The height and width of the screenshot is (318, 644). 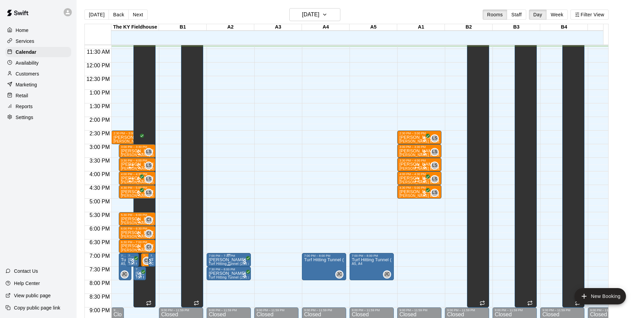 What do you see at coordinates (38, 106) in the screenshot?
I see `div: Reports` at bounding box center [38, 106].